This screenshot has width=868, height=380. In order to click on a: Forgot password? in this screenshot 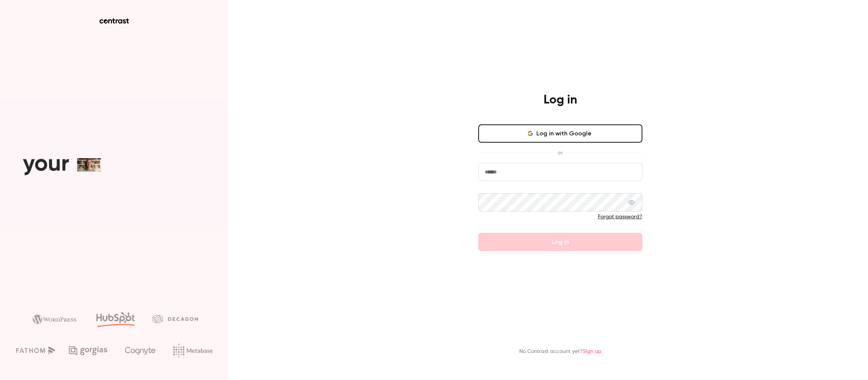, I will do `click(620, 217)`.